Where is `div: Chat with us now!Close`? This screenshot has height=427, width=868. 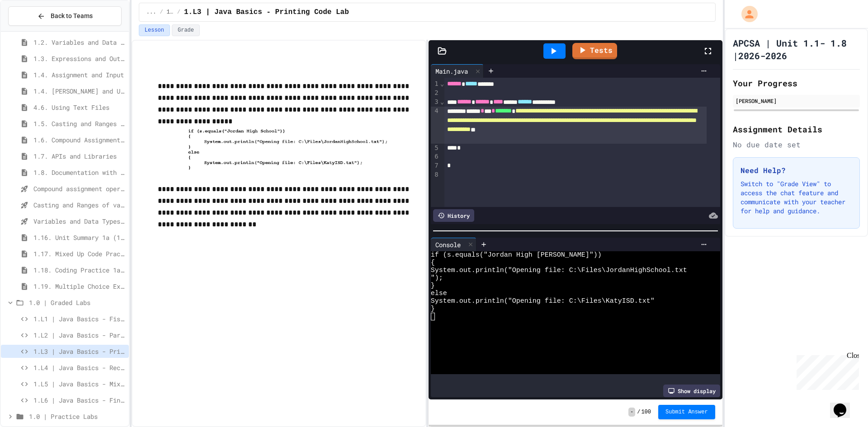
div: Chat with us now!Close is located at coordinates (33, 31).